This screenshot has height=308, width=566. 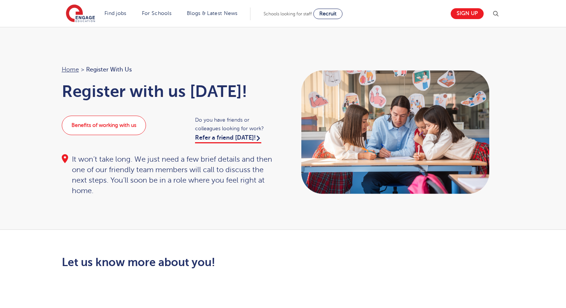 What do you see at coordinates (115, 13) in the screenshot?
I see `a: Find jobs` at bounding box center [115, 13].